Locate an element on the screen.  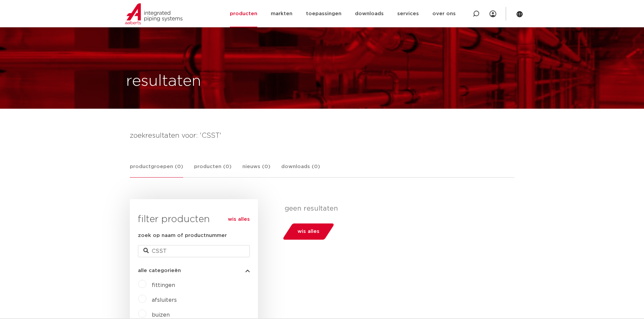
input: zoeken is located at coordinates (194, 252).